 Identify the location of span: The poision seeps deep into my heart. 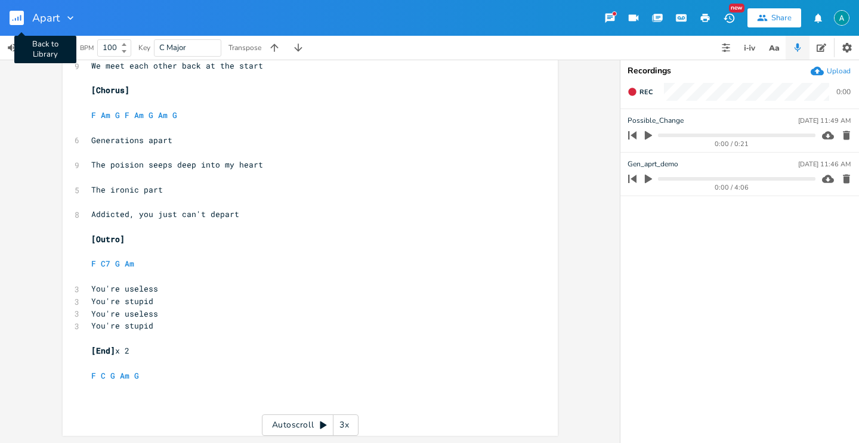
(177, 165).